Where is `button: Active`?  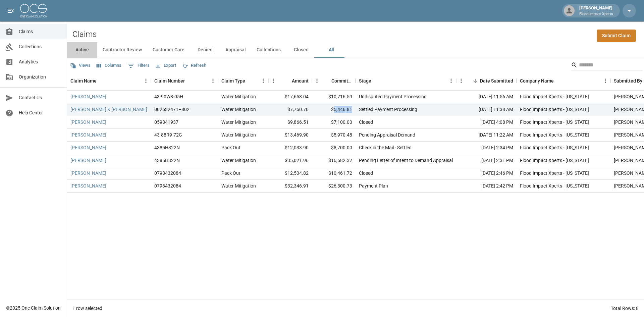 button: Active is located at coordinates (82, 50).